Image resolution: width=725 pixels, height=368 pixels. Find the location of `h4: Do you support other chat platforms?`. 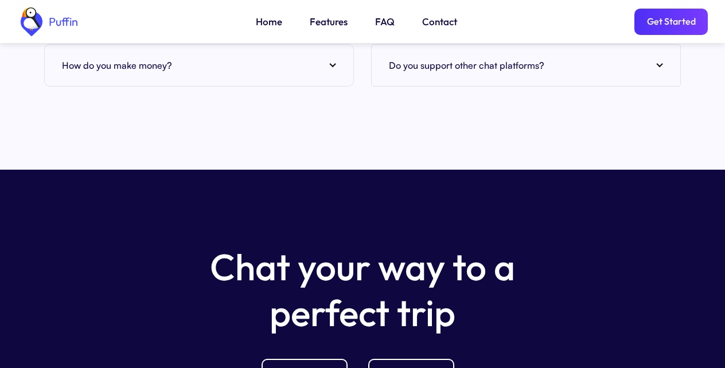

h4: Do you support other chat platforms? is located at coordinates (466, 65).